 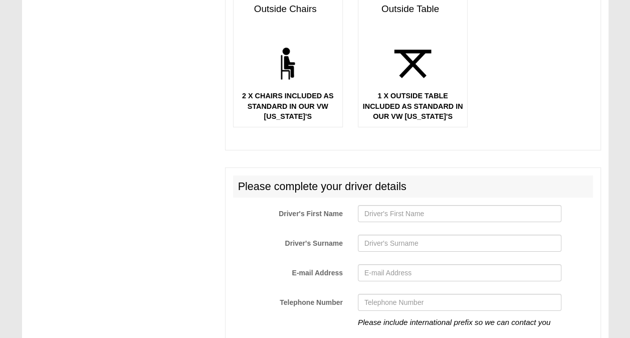 What do you see at coordinates (460, 243) in the screenshot?
I see `input: Driver's Surname` at bounding box center [460, 243].